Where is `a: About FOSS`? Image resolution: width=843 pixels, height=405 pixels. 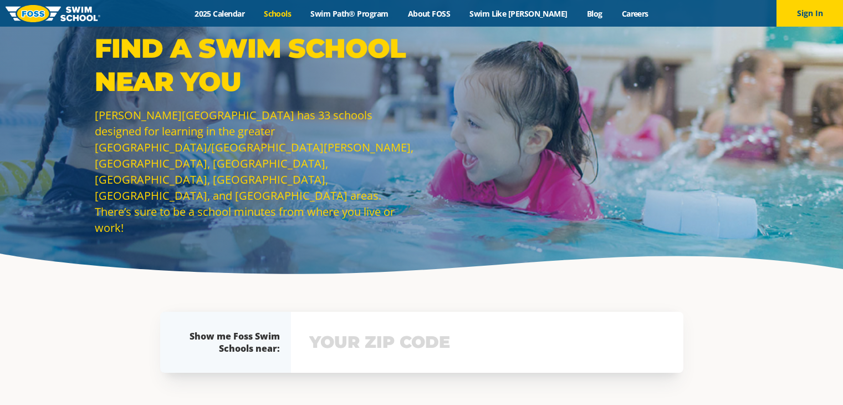
a: About FOSS is located at coordinates (429, 13).